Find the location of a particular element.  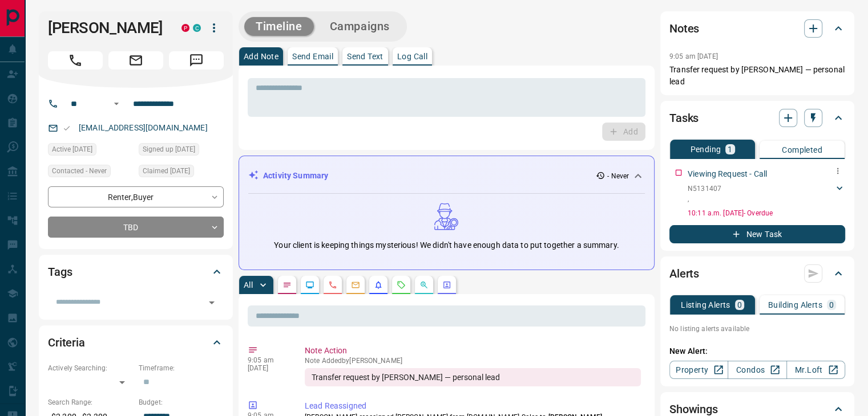

svg: Lead Browsing Activity is located at coordinates (310, 285).